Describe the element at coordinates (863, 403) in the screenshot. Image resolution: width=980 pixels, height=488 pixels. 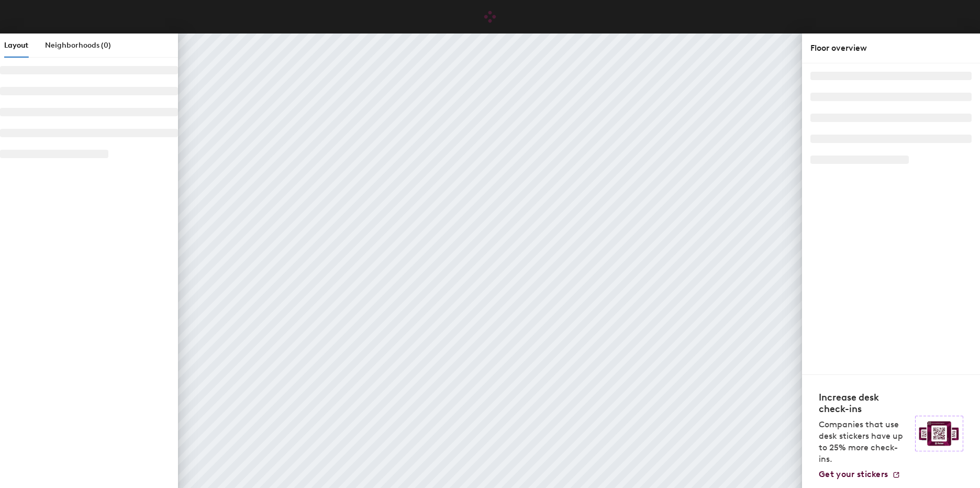
I see `h4: Increase desk check-ins` at that location.